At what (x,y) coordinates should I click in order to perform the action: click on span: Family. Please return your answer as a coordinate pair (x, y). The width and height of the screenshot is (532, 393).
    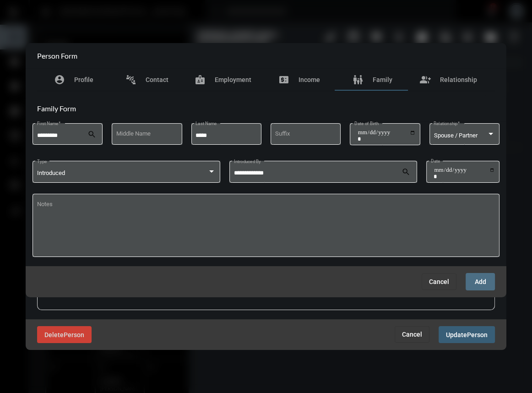
    Looking at the image, I should click on (382, 80).